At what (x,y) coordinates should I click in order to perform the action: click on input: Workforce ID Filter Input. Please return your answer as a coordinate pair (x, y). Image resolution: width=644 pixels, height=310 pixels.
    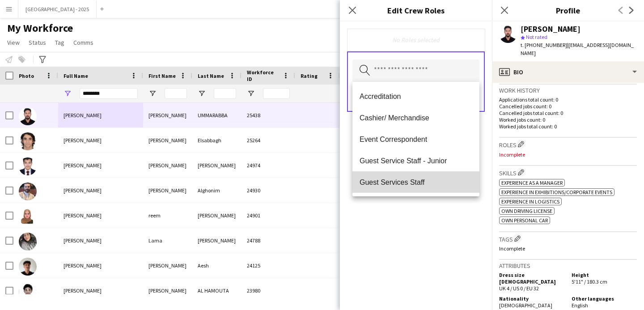
    Looking at the image, I should click on (277, 93).